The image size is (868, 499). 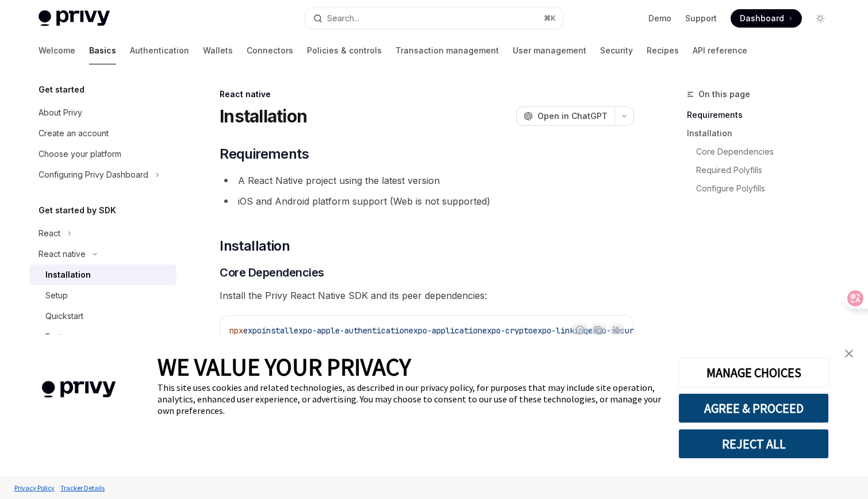 What do you see at coordinates (93, 174) in the screenshot?
I see `div: Configuring Privy Dashboard` at bounding box center [93, 174].